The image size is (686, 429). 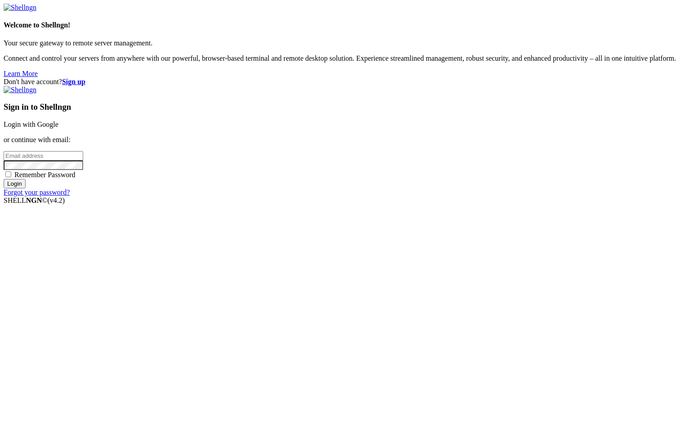 What do you see at coordinates (343, 43) in the screenshot?
I see `p: Your secure gateway to remote server management.` at bounding box center [343, 43].